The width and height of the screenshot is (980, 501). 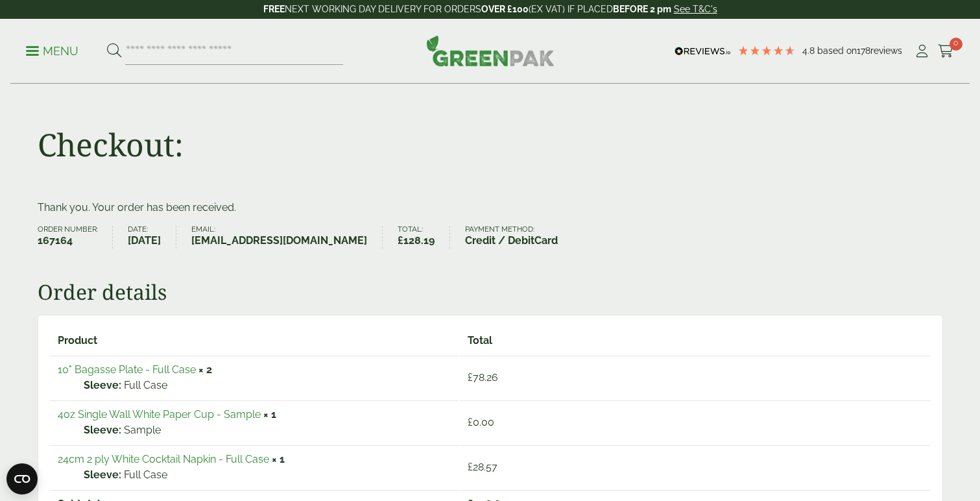 I want to click on bdi: 78.26, so click(x=483, y=377).